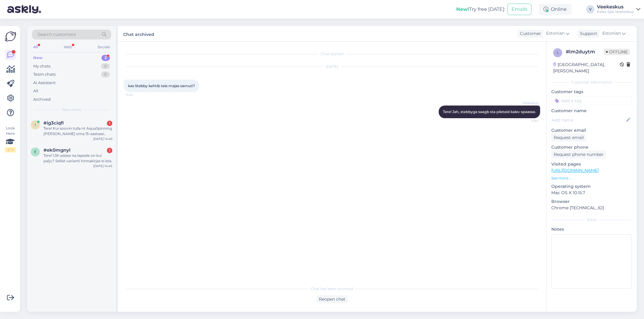 This screenshot has height=319, width=644. I want to click on div: 2 / 3, so click(10, 150).